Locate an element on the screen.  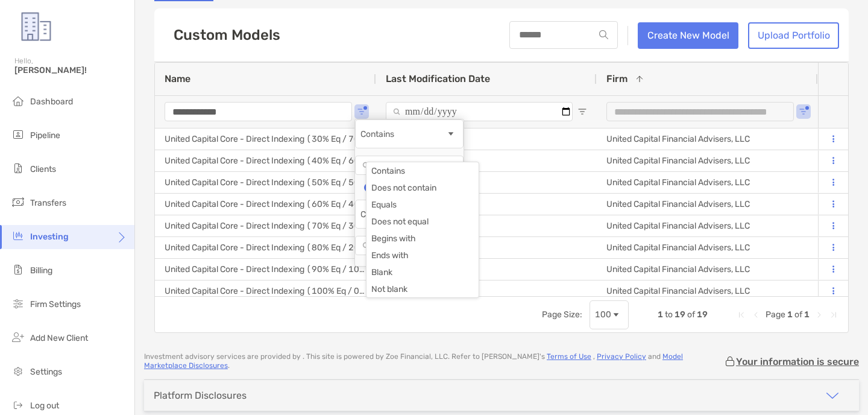
div: United Capital Core - Direct Indexing (30% Eq / 70% Fi) (MUNI) is located at coordinates (266, 138).